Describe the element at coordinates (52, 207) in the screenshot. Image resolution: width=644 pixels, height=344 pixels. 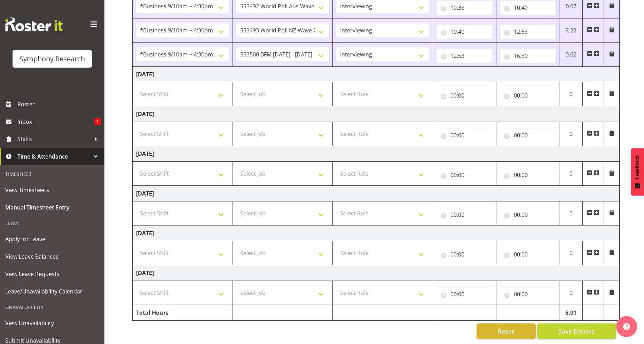
I see `a: Manual Timesheet Entry` at that location.